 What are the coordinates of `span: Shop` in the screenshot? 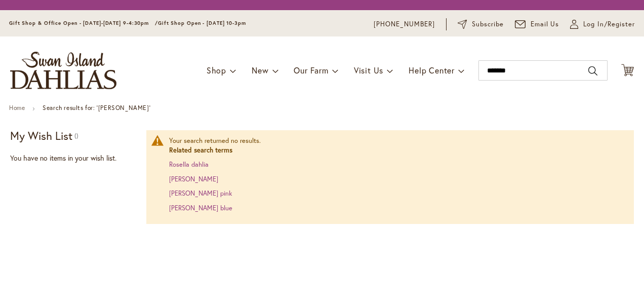 It's located at (216, 70).